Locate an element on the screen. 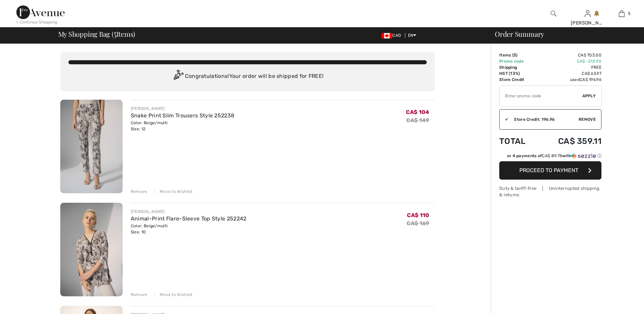 This screenshot has width=644, height=314. div: Duty & tariff-free | Uninterrupted shipping & returns is located at coordinates (550, 192).